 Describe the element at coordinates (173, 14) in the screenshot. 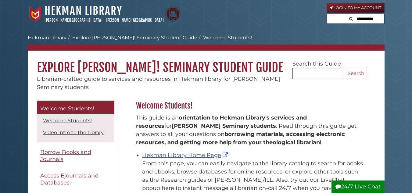

I see `img: Calvin Theological Seminary` at that location.